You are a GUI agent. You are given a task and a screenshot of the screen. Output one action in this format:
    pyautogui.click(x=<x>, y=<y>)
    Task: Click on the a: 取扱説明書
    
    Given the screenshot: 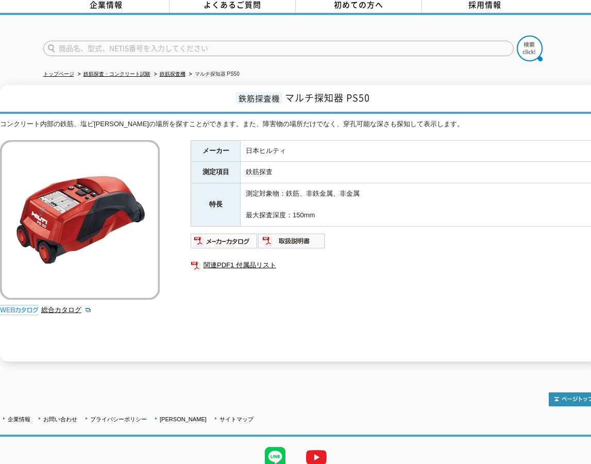 What is the action you would take?
    pyautogui.click(x=292, y=243)
    